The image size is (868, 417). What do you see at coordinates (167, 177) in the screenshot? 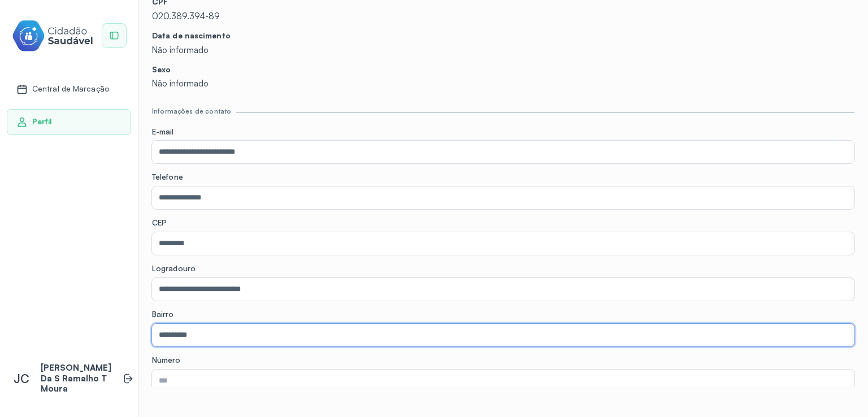
I see `span: Telefone` at bounding box center [167, 177].